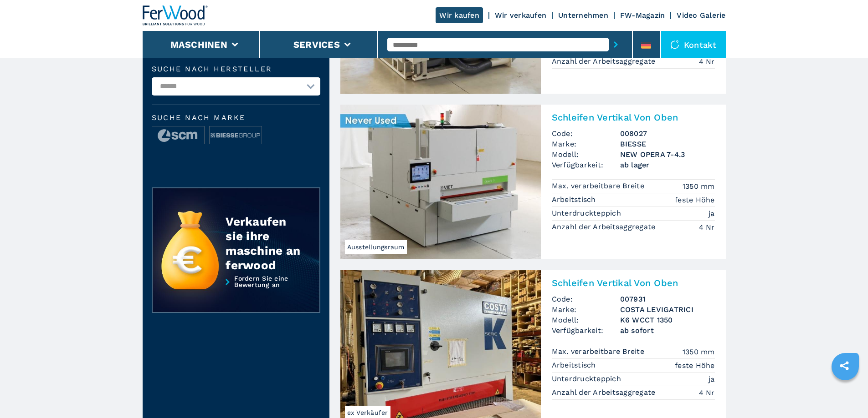  Describe the element at coordinates (667, 299) in the screenshot. I see `h3: 007931` at that location.